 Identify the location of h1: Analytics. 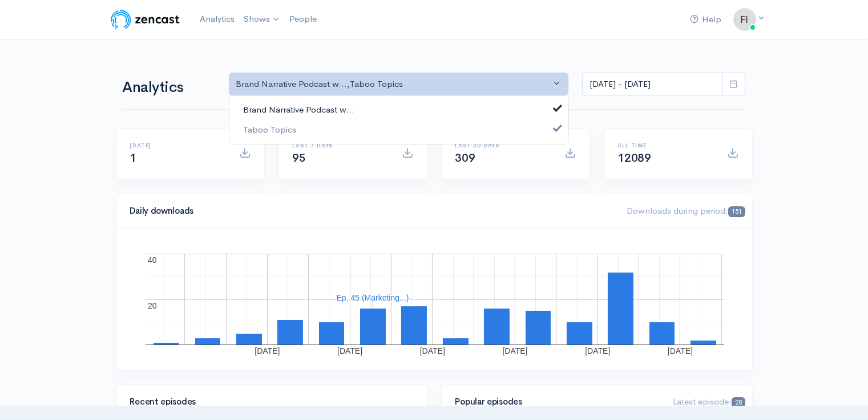
(169, 88).